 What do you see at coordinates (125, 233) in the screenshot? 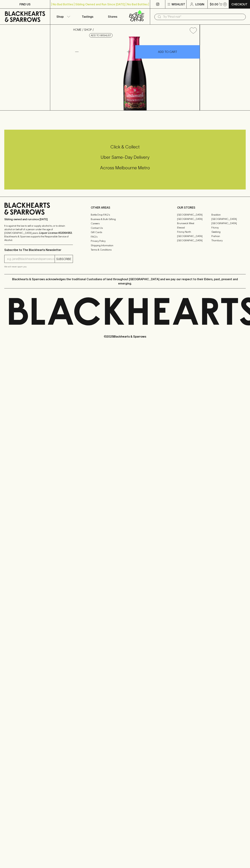
I see `a: Gift Cards` at bounding box center [125, 233].